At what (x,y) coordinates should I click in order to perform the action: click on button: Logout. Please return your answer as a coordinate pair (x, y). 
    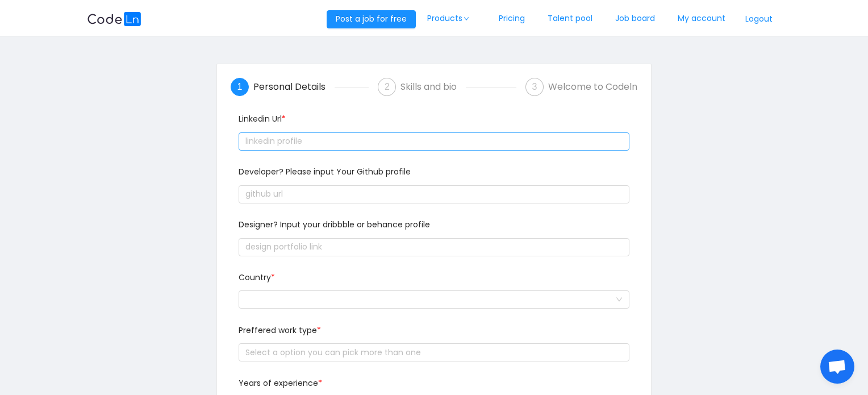
    Looking at the image, I should click on (759, 19).